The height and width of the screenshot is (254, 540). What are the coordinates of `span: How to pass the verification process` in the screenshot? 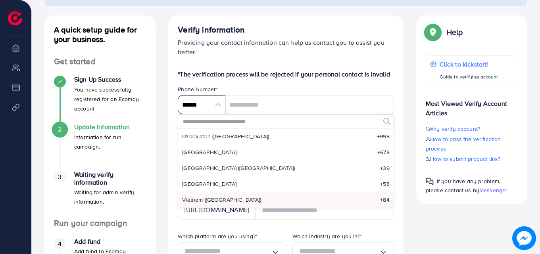 It's located at (463, 144).